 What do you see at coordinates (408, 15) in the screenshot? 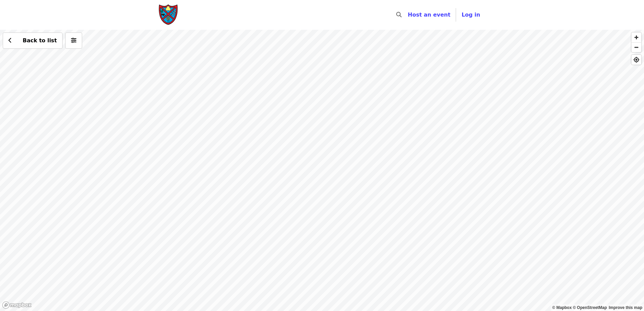
I see `input: Search` at bounding box center [408, 15].